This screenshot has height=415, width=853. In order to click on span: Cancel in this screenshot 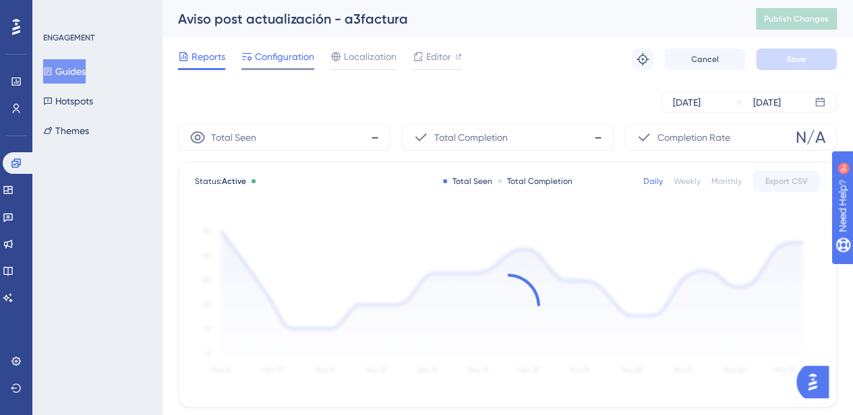, I will do `click(705, 59)`.